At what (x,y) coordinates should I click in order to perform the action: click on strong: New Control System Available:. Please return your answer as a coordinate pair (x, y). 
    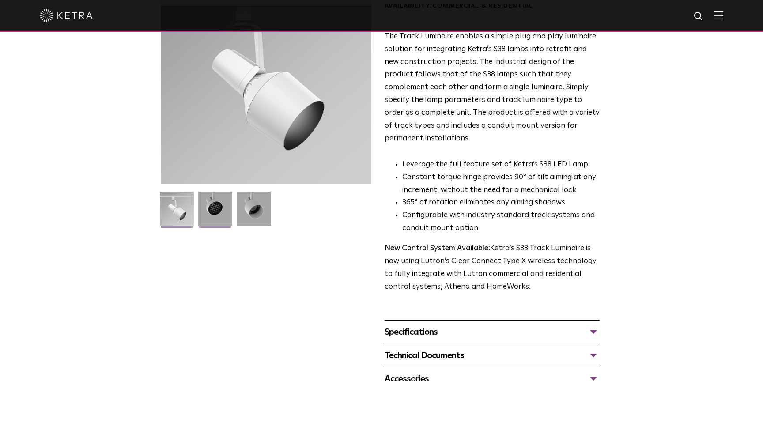
    Looking at the image, I should click on (437, 248).